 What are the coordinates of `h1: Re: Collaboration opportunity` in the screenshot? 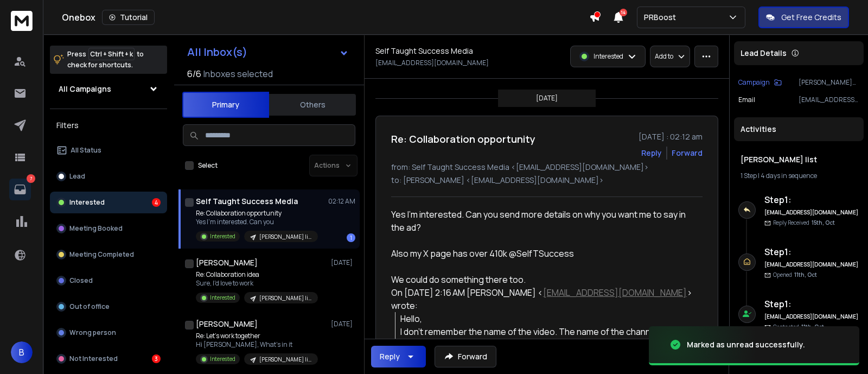 It's located at (463, 139).